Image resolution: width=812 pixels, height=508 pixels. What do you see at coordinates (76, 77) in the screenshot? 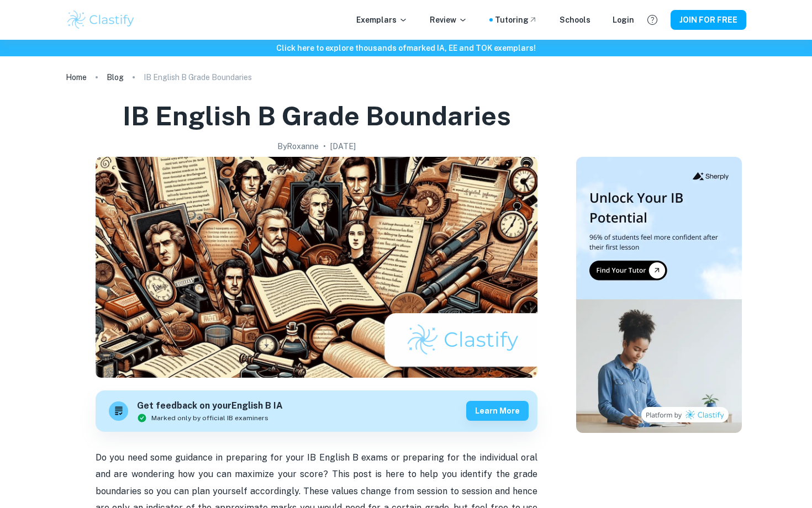
I see `a: Home` at bounding box center [76, 77].